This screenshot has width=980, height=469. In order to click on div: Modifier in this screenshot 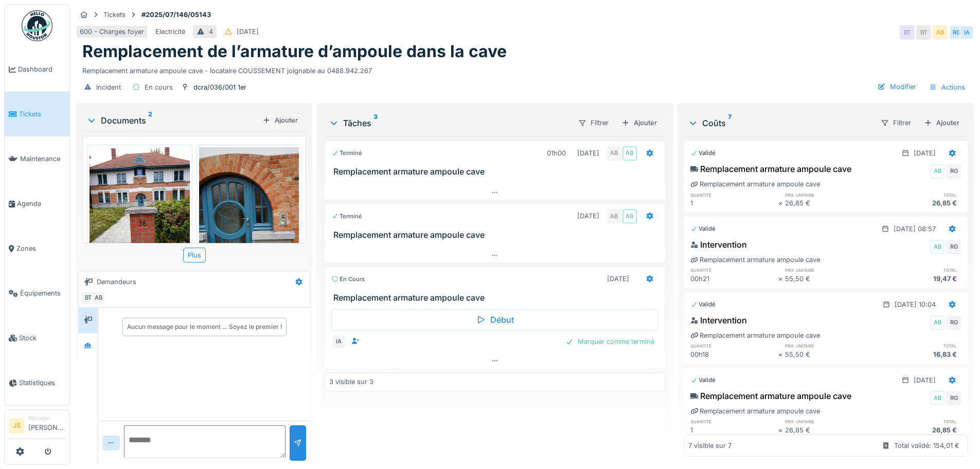, I will do `click(897, 86)`.